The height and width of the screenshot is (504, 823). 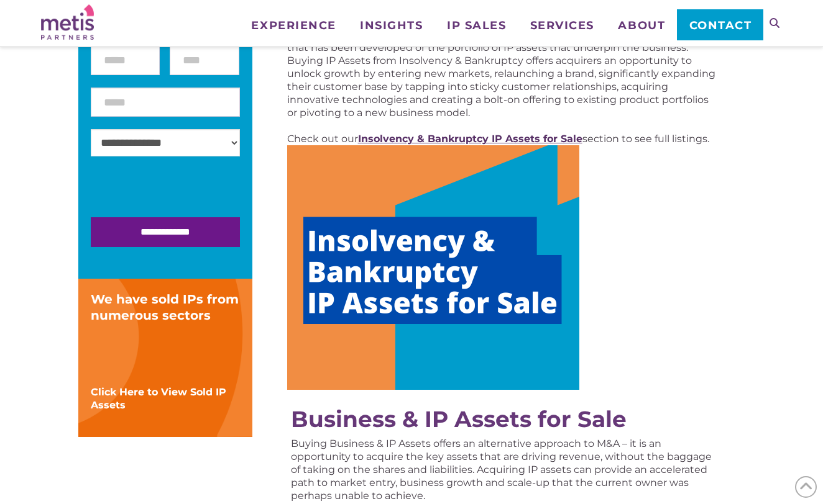 I want to click on p: Businesses fail for a variety of reasons, but these are often unrelated to the technology that ha..., so click(x=504, y=73).